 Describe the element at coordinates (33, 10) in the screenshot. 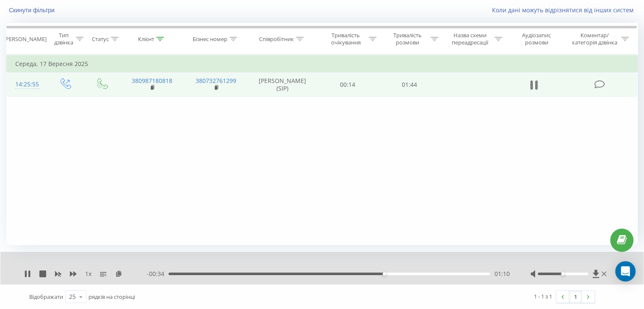

I see `button: Скинути фільтри` at that location.